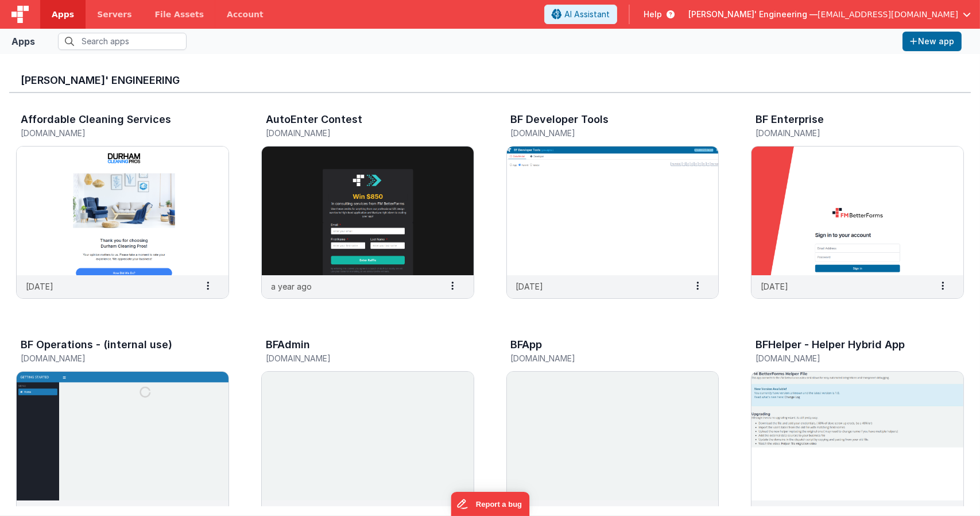 This screenshot has width=980, height=516. What do you see at coordinates (314, 119) in the screenshot?
I see `h3: AutoEnter Contest` at bounding box center [314, 119].